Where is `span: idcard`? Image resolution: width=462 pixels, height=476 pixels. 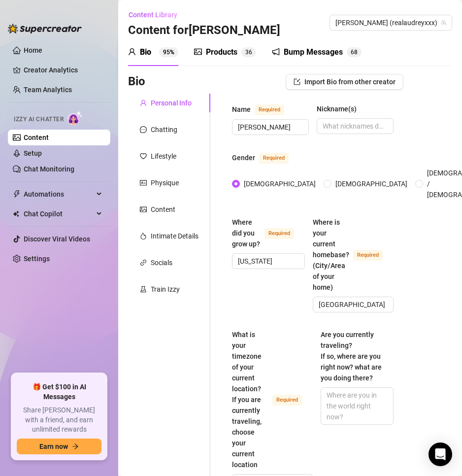
span: idcard is located at coordinates (143, 183).